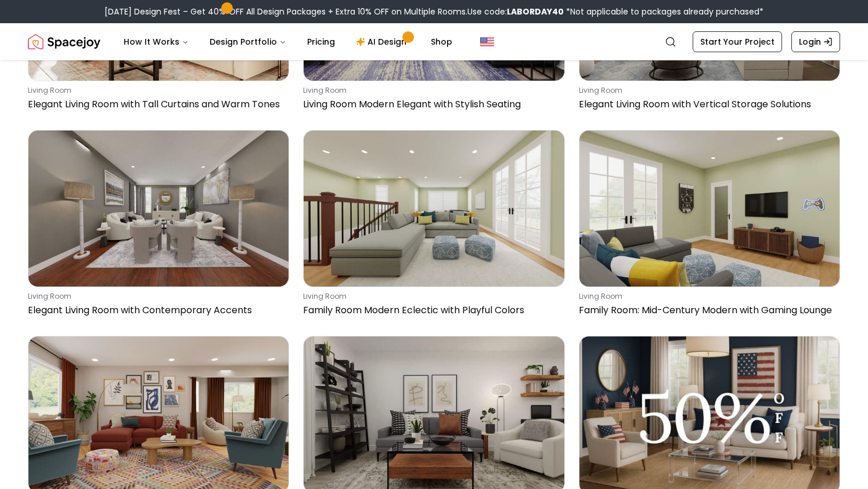 This screenshot has height=489, width=868. Describe the element at coordinates (535, 12) in the screenshot. I see `b: LABORDAY40` at that location.